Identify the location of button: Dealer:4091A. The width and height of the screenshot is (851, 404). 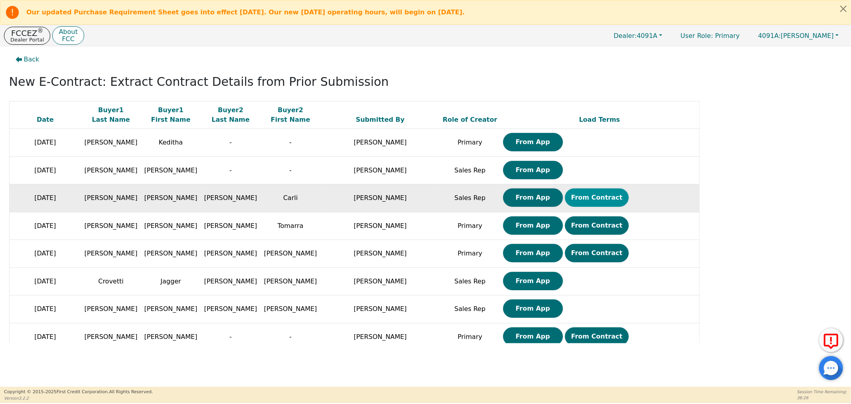
(638, 36).